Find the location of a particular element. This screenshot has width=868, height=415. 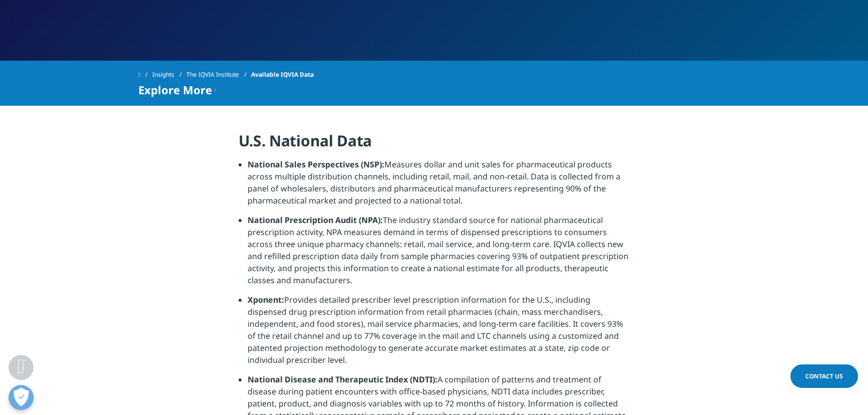

strong: National Sales Perspectives (NSP): is located at coordinates (316, 165).